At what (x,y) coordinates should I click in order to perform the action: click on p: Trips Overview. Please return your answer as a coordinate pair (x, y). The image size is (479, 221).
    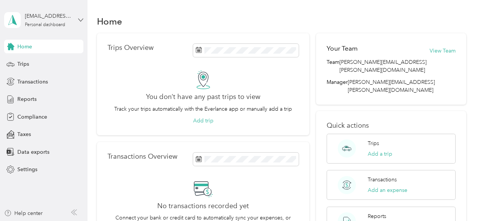
    Looking at the image, I should click on (131, 48).